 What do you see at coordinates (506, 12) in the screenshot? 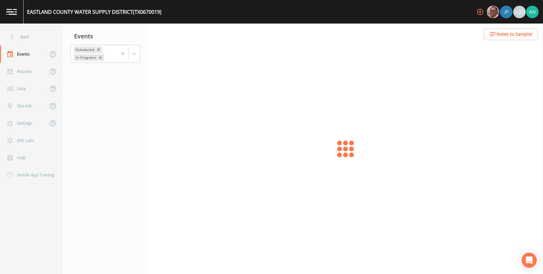
I see `img: 41241ef155101aa6d92a04480b0d0000` at bounding box center [506, 12].